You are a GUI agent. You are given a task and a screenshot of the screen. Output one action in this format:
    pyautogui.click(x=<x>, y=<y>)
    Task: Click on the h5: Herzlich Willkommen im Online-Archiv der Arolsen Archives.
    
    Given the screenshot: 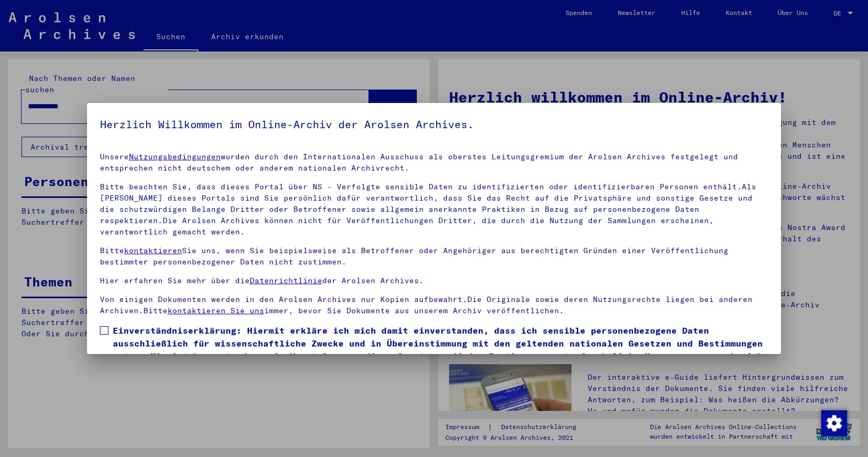 What is the action you would take?
    pyautogui.click(x=434, y=125)
    